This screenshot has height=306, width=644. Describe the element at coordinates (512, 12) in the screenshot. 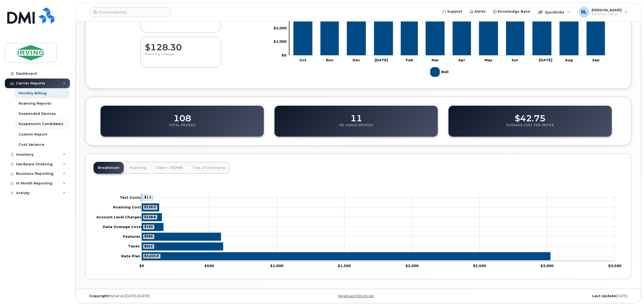

I see `a: Knowledge Base` at that location.